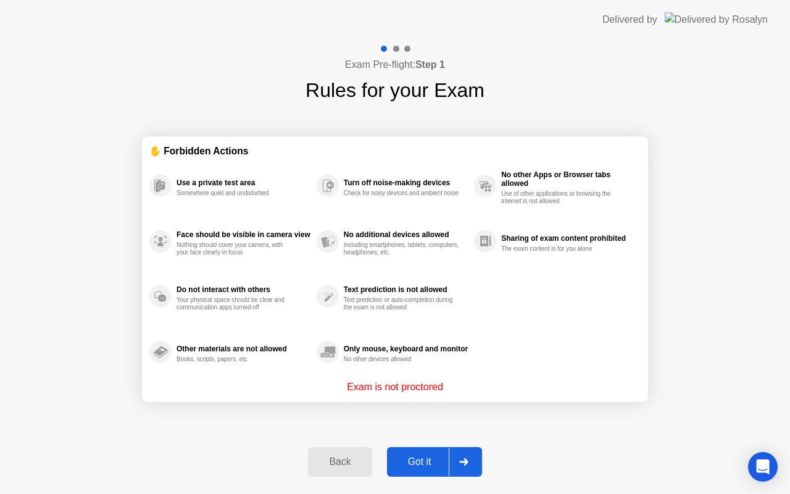 This screenshot has width=790, height=494. I want to click on div: Text prediction is not allowed, so click(406, 289).